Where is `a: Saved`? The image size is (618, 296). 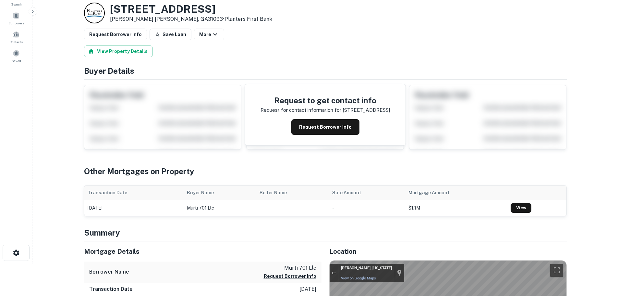 a: Saved is located at coordinates (16, 56).